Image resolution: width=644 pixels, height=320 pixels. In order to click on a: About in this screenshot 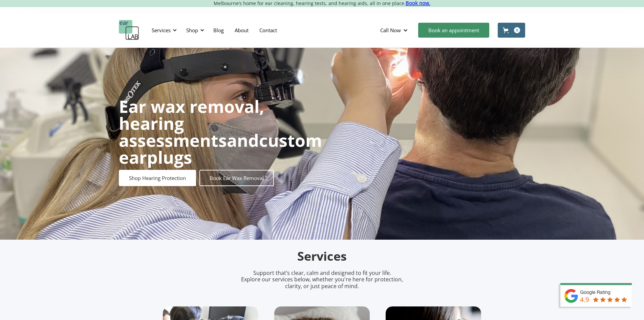, I will do `click(242, 30)`.